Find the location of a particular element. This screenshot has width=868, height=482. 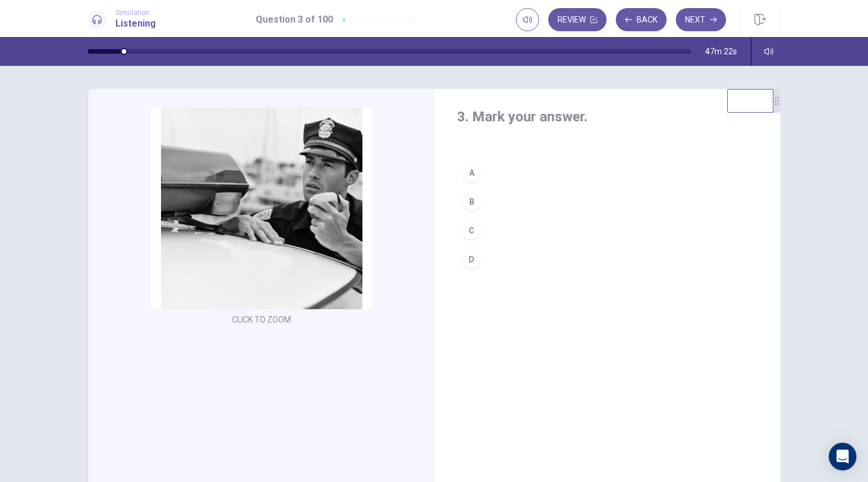

div: A is located at coordinates (471, 173).